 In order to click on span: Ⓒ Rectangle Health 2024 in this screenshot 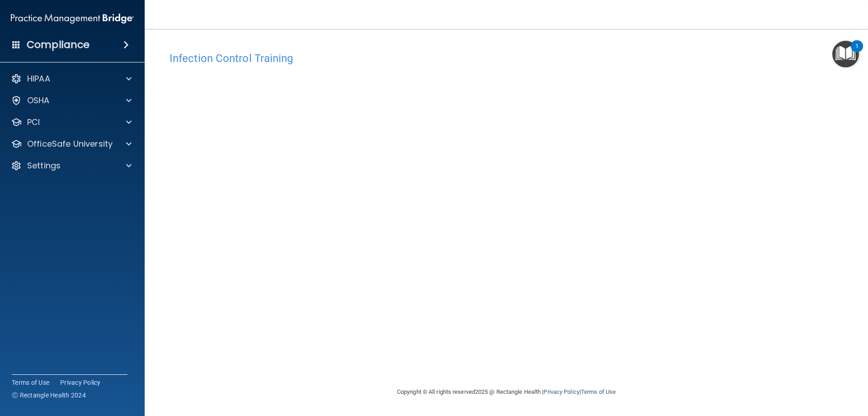, I will do `click(49, 395)`.